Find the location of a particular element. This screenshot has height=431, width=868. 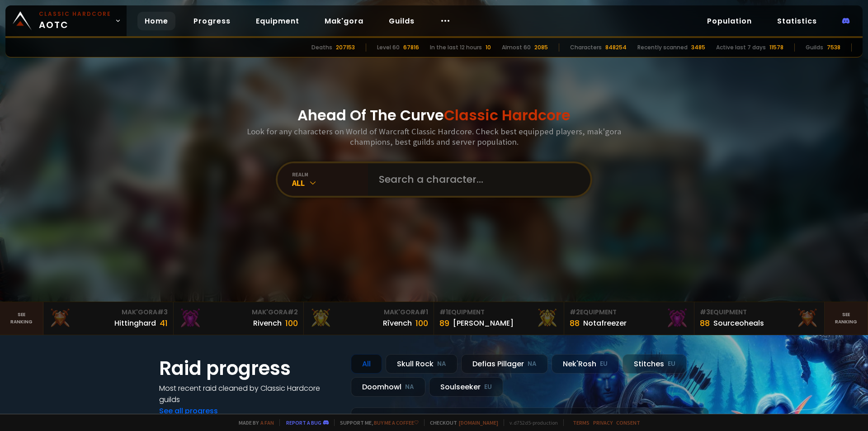

div: 7538 is located at coordinates (834, 48).